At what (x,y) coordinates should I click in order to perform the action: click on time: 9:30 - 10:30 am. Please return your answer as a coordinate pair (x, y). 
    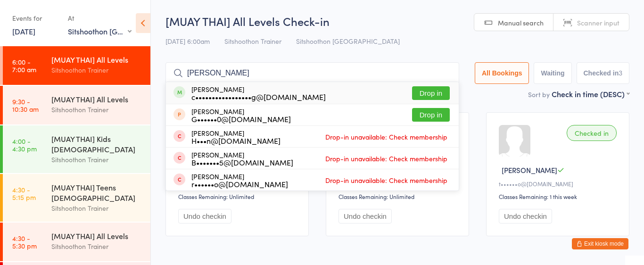
    Looking at the image, I should click on (25, 106).